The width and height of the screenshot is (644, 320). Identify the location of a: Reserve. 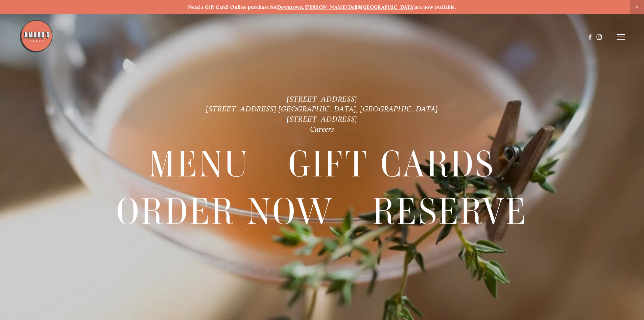
(450, 211).